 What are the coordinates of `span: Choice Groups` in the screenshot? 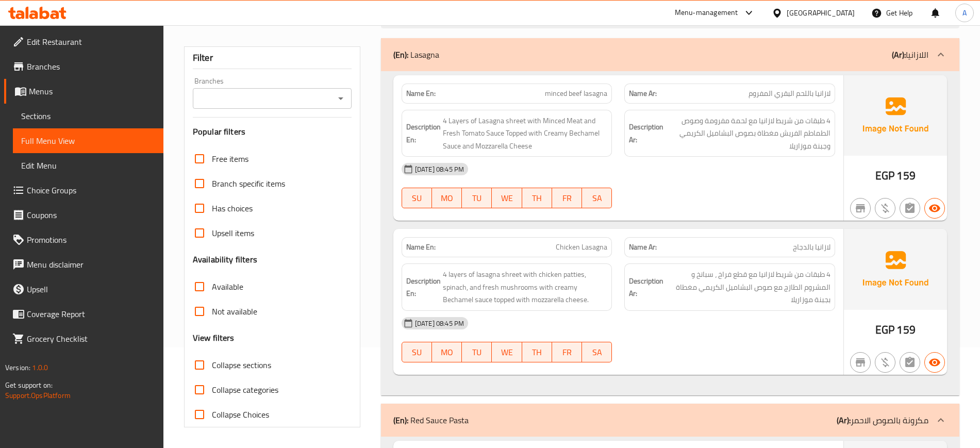 It's located at (91, 190).